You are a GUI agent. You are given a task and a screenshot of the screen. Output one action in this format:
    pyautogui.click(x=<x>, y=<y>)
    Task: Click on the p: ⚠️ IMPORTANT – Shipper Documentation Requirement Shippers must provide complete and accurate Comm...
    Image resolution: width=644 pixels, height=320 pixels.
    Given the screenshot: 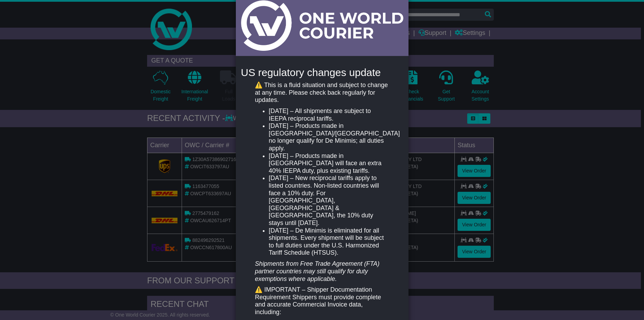 What is the action you would take?
    pyautogui.click(x=322, y=301)
    